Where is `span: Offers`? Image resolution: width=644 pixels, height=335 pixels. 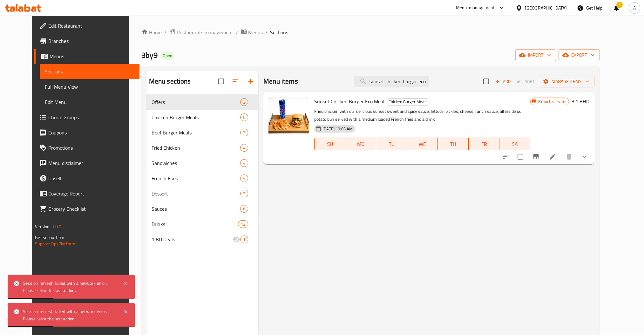 span: Offers is located at coordinates (196, 102).